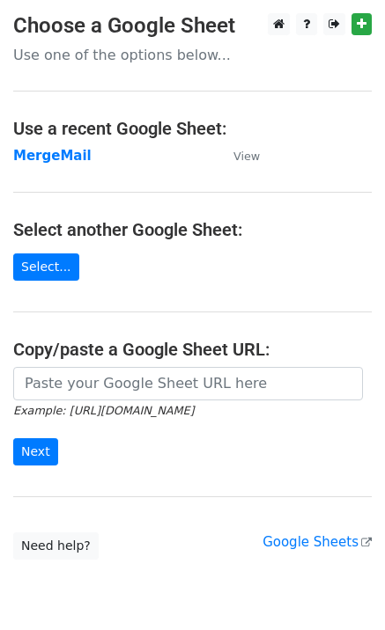 This screenshot has width=385, height=630. What do you see at coordinates (46, 267) in the screenshot?
I see `a: Select...` at bounding box center [46, 267].